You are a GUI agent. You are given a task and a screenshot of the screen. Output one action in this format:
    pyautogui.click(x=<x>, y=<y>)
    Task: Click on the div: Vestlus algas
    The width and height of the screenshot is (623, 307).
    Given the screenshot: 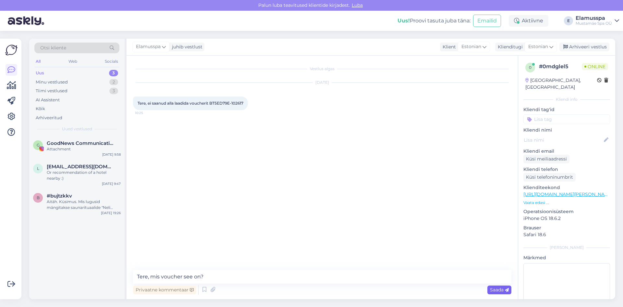 What is the action you would take?
    pyautogui.click(x=322, y=69)
    